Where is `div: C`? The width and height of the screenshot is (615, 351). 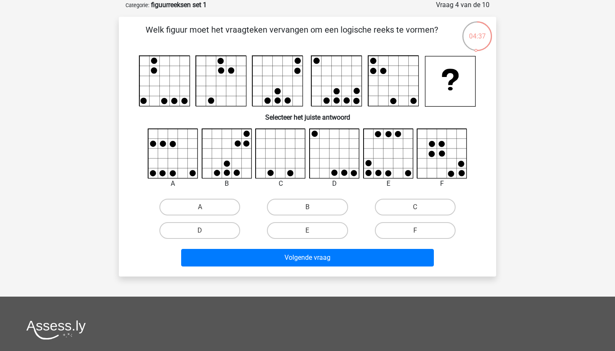 div: C is located at coordinates (280, 184).